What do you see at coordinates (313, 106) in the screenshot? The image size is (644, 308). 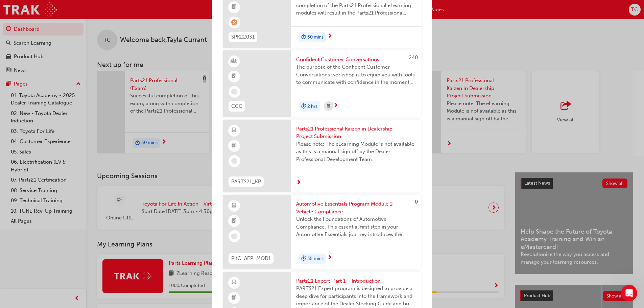 I see `span: 2 hrs` at bounding box center [313, 106].